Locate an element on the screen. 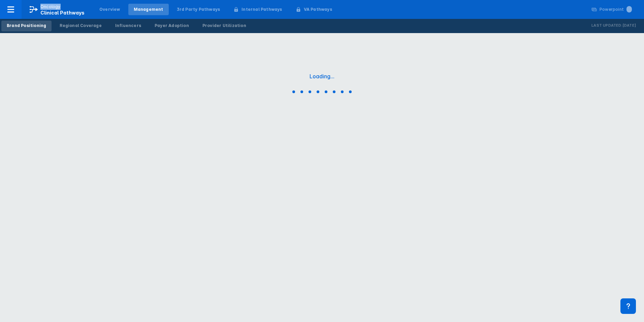 The image size is (644, 322). a: Overview is located at coordinates (110, 9).